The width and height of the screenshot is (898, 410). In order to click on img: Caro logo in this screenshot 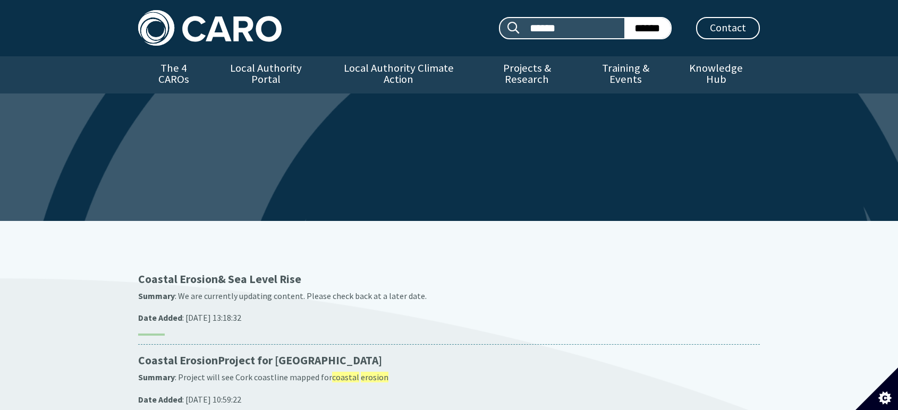, I will do `click(210, 28)`.